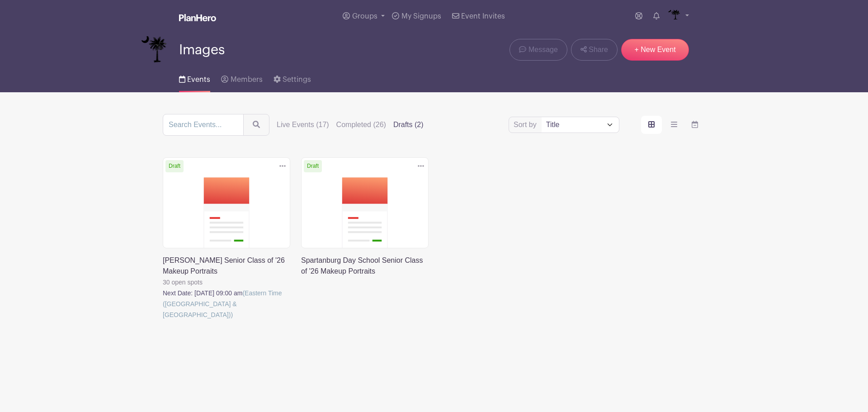 This screenshot has height=412, width=868. Describe the element at coordinates (599, 50) in the screenshot. I see `span: Share` at that location.